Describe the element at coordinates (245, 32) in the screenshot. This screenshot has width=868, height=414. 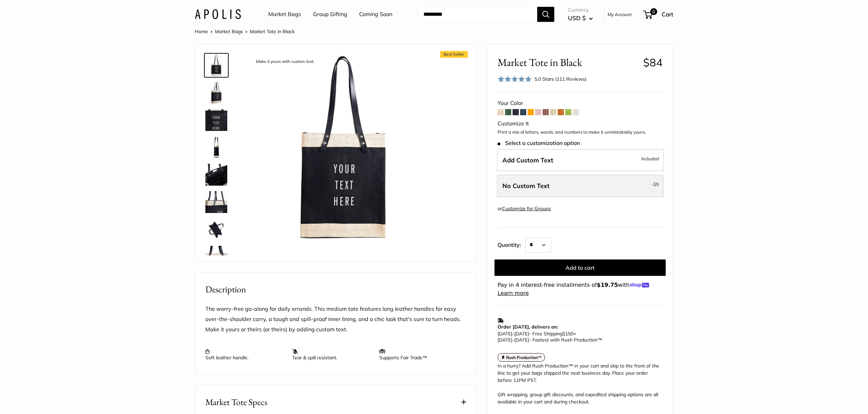
I see `nav: Breadcrumb` at that location.